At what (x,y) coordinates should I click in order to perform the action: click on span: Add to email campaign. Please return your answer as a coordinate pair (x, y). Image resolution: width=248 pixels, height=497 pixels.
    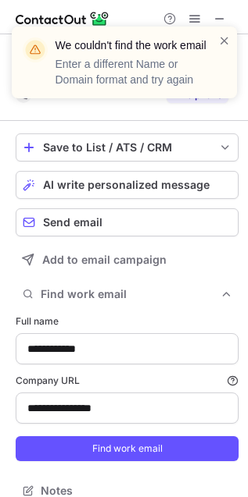
    Looking at the image, I should click on (104, 260).